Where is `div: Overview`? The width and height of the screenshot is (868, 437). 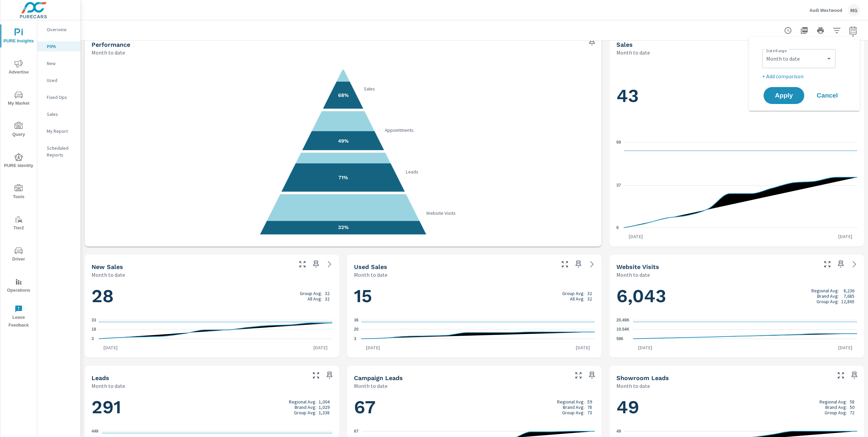
div: Overview is located at coordinates (59, 30).